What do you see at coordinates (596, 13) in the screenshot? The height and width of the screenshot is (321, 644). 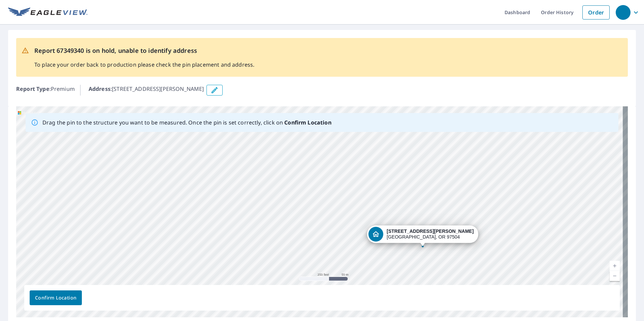 I see `a: Order` at bounding box center [596, 13].